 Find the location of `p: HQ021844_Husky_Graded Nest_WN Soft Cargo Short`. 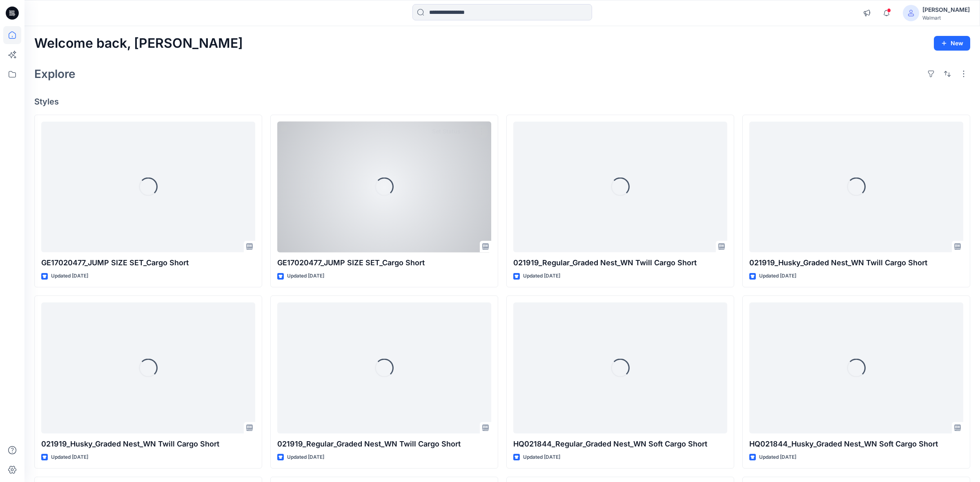

p: HQ021844_Husky_Graded Nest_WN Soft Cargo Short is located at coordinates (857, 444).